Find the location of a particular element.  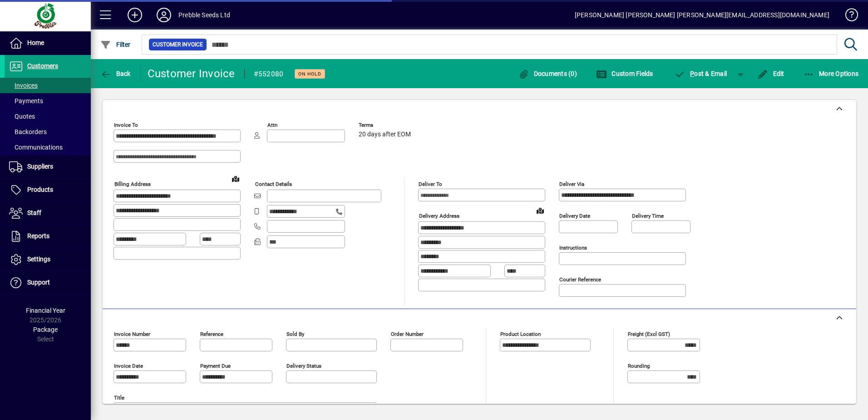

button: More Options is located at coordinates (832, 74).